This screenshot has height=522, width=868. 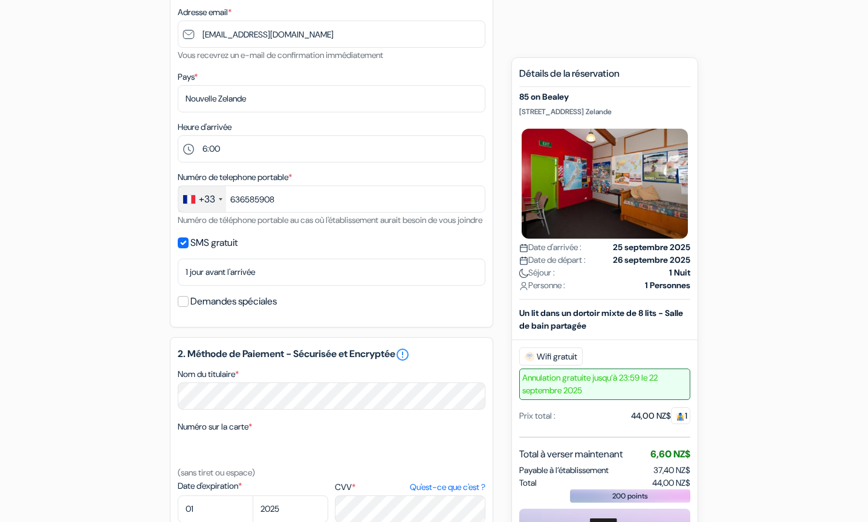 What do you see at coordinates (679, 273) in the screenshot?
I see `strong: 1 Nuit` at bounding box center [679, 273].